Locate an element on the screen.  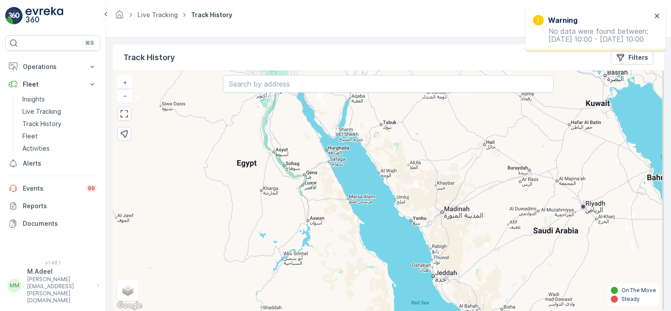
img: logo_light-DOdMpM7g.png is located at coordinates (44, 16).